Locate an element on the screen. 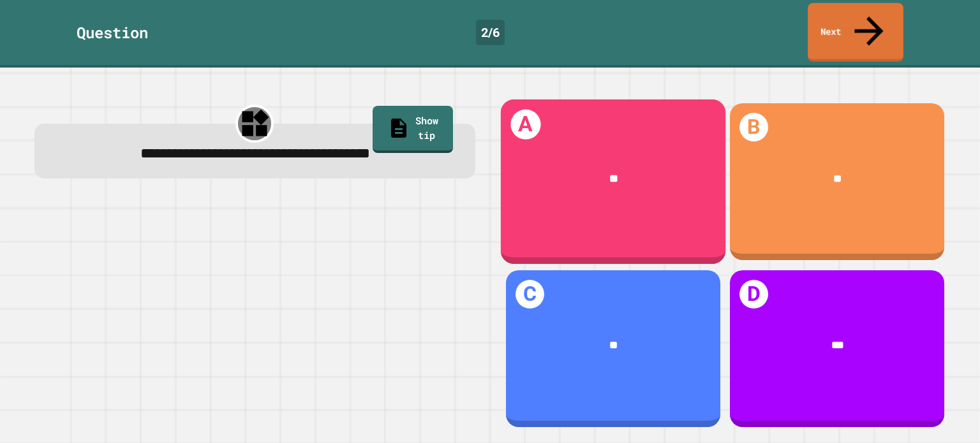 The height and width of the screenshot is (443, 980). div: Question is located at coordinates (113, 33).